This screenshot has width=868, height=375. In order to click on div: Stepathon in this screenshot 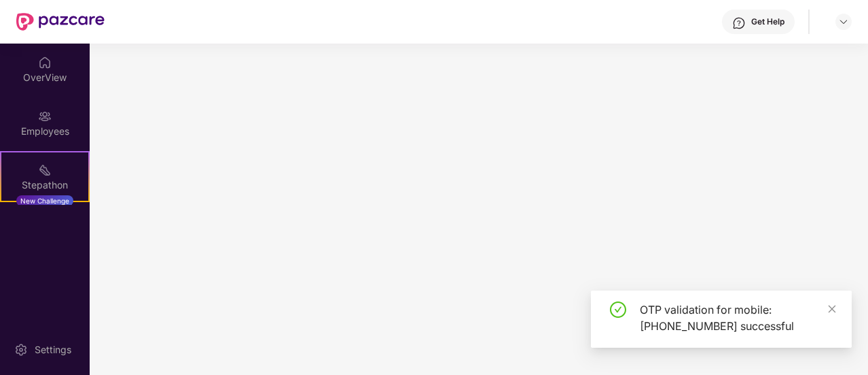, I will do `click(45, 185)`.